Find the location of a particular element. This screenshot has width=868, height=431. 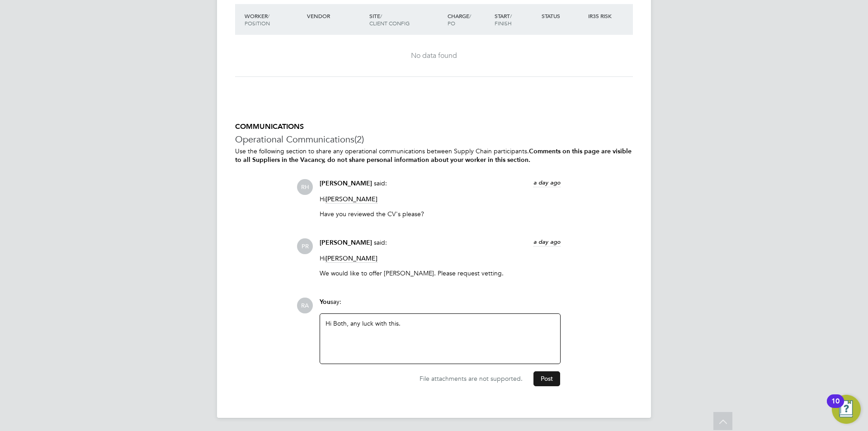

button: Open Resource Center, 10 new notifications is located at coordinates (846, 409).